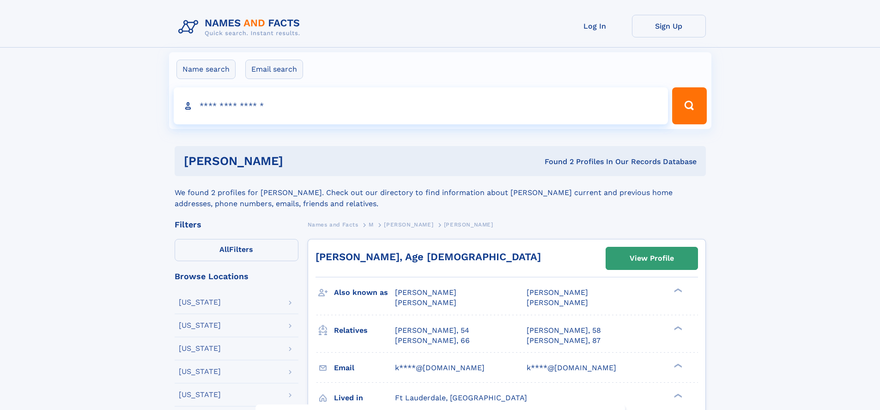  Describe the element at coordinates (371, 224) in the screenshot. I see `span: M` at that location.